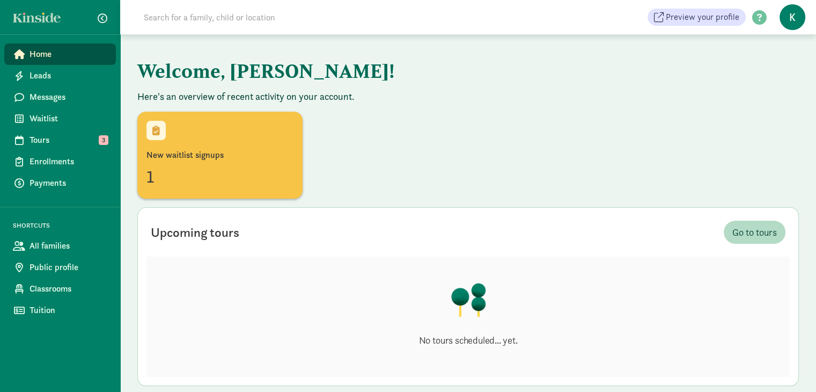  Describe the element at coordinates (220, 155) in the screenshot. I see `a: New waitlist signups1` at that location.